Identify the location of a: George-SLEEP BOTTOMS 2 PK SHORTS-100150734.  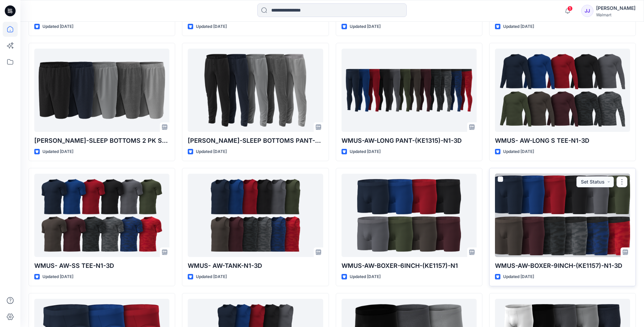
(102, 90).